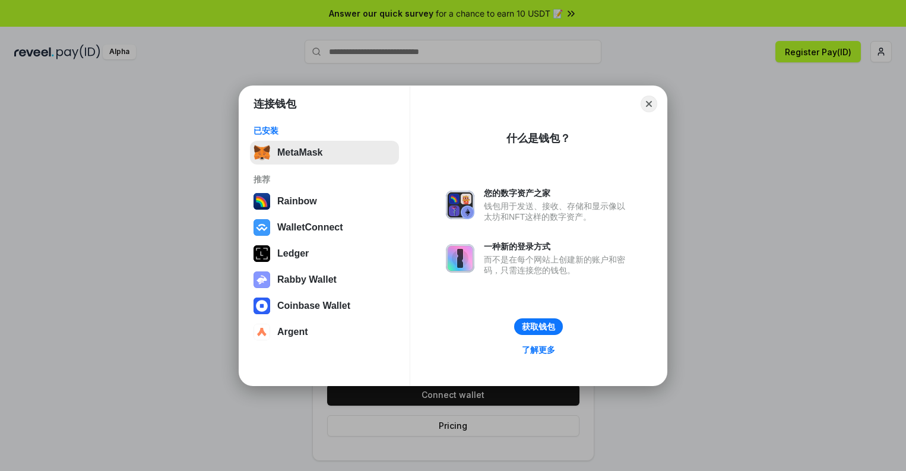 This screenshot has height=471, width=906. Describe the element at coordinates (538, 326) in the screenshot. I see `button: 获取钱包` at that location.